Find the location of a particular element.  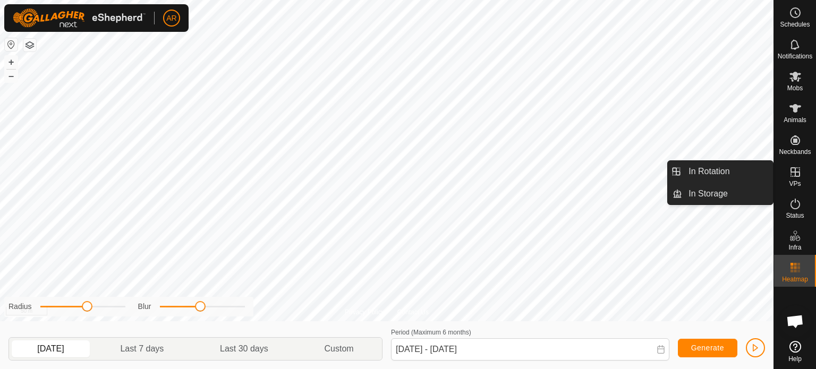

button: Map Layers is located at coordinates (30, 45).